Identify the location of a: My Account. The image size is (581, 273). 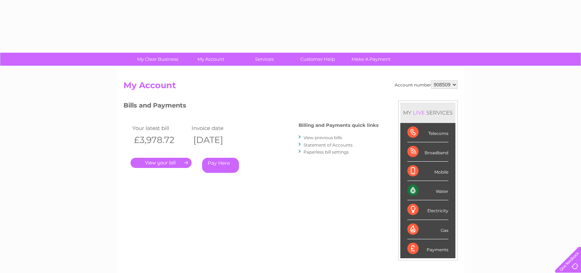
(211, 59).